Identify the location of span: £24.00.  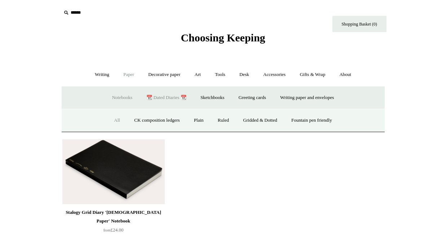
(114, 230).